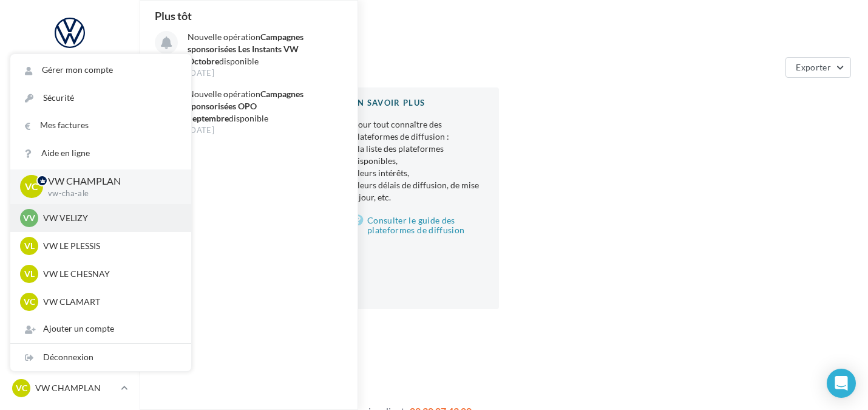 This screenshot has height=410, width=868. I want to click on div: Visibilité en ligne, so click(503, 29).